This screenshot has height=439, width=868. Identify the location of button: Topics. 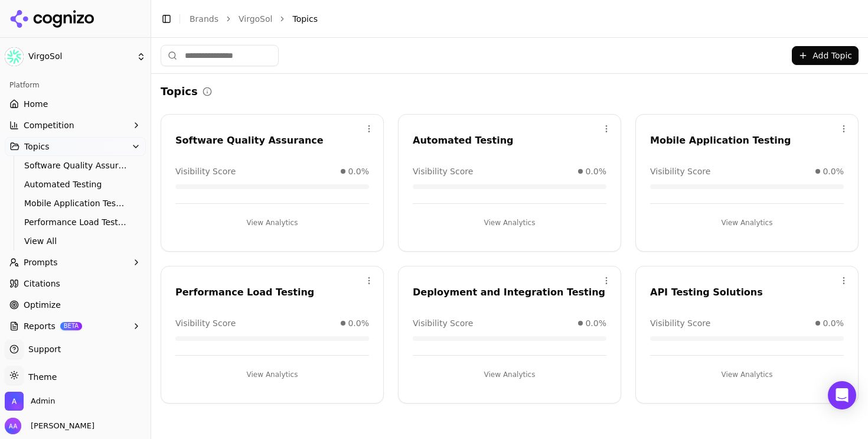
(75, 147).